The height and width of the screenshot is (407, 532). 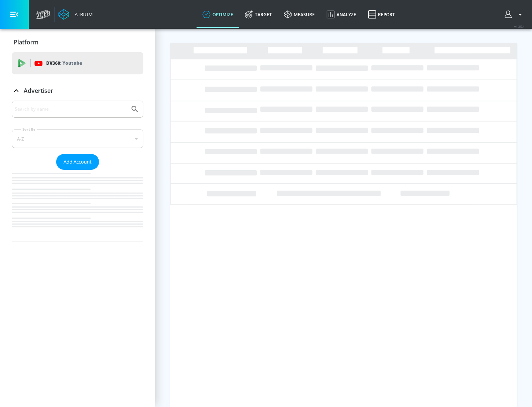 What do you see at coordinates (75, 14) in the screenshot?
I see `a: Atrium` at bounding box center [75, 14].